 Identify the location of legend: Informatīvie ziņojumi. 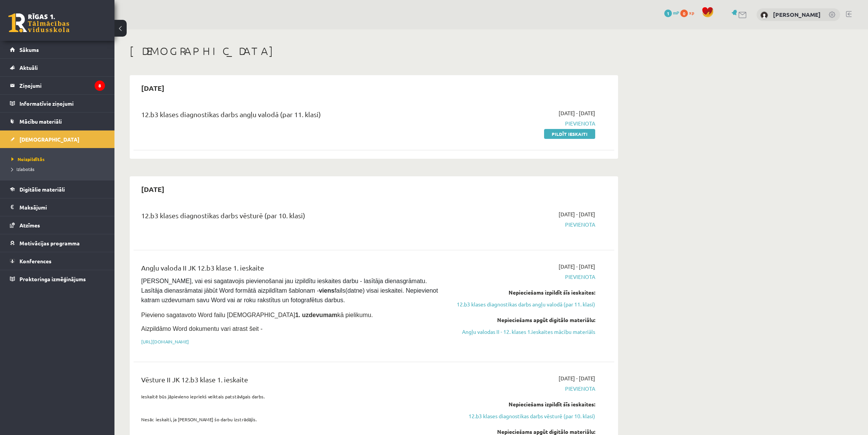
(62, 103).